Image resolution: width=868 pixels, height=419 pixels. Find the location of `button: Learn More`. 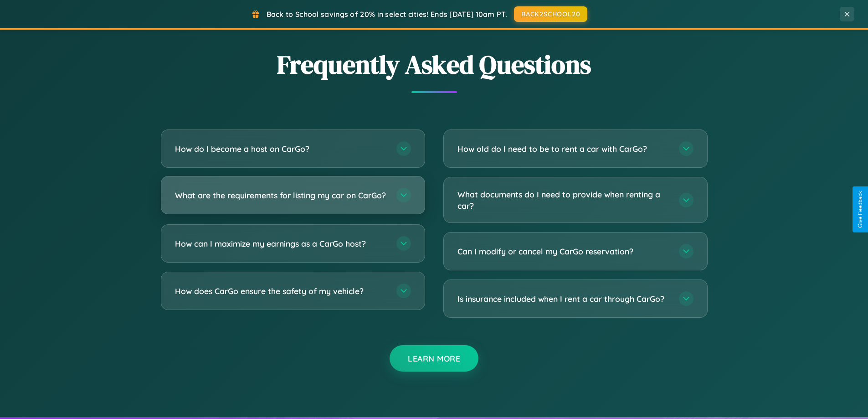

button: Learn More is located at coordinates (434, 358).